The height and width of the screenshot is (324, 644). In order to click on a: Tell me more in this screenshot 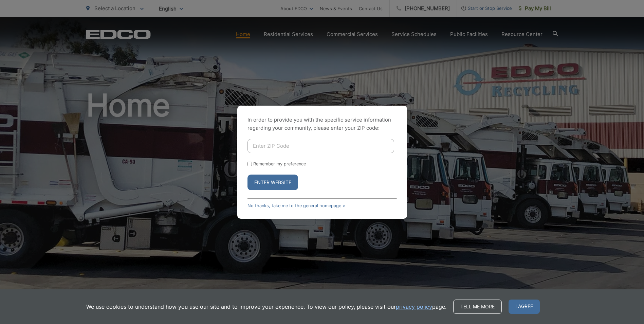, I will do `click(477, 307)`.